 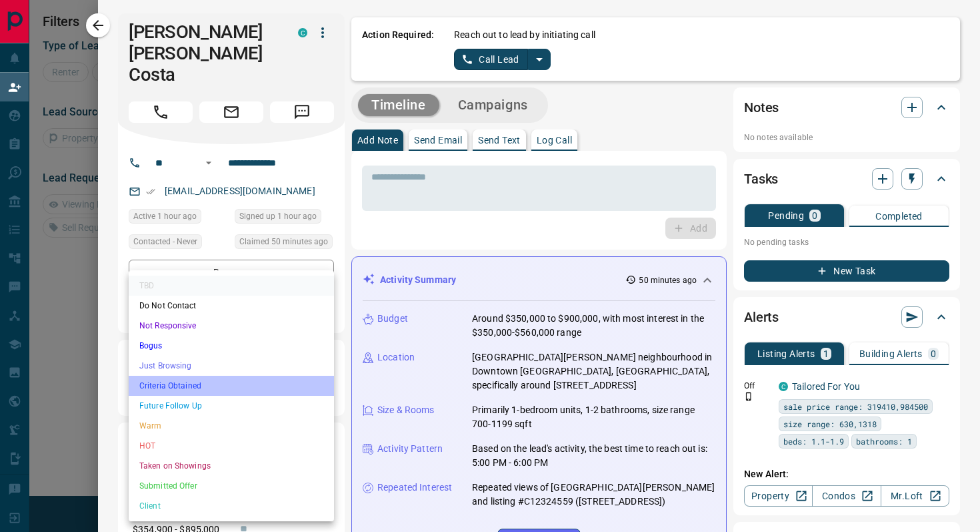 I want to click on li: Submitted Offer, so click(x=231, y=486).